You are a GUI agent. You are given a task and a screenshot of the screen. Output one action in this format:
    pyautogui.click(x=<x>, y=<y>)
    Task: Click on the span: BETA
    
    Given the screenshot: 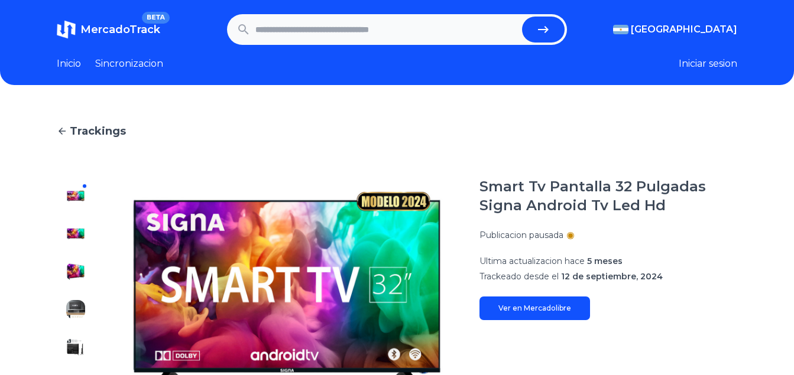 What is the action you would take?
    pyautogui.click(x=155, y=18)
    